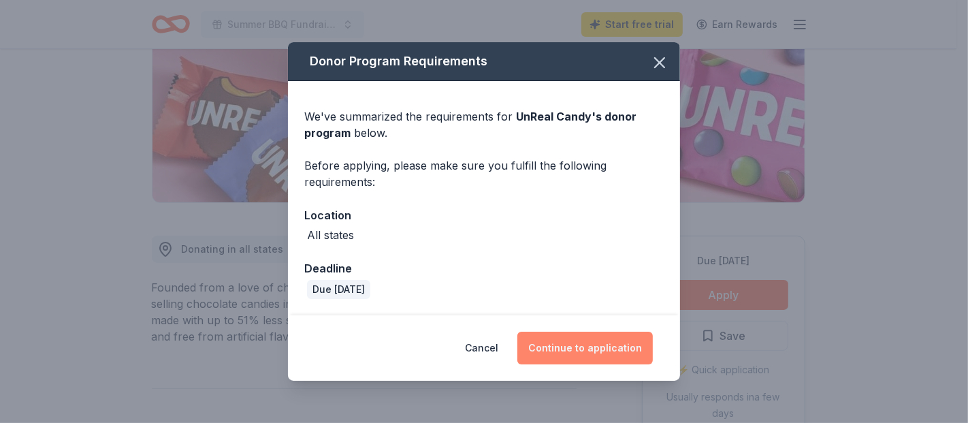  Describe the element at coordinates (484, 61) in the screenshot. I see `div: Donor Program Requirements` at that location.